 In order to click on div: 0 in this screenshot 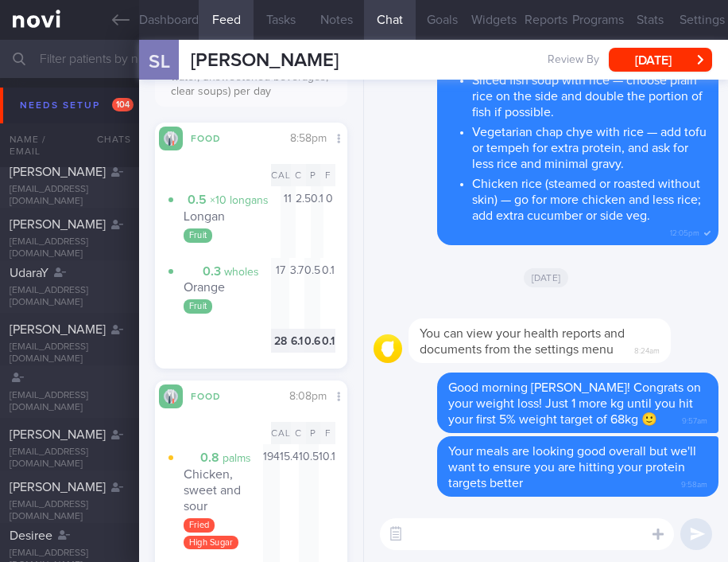, I will do `click(329, 221)`.